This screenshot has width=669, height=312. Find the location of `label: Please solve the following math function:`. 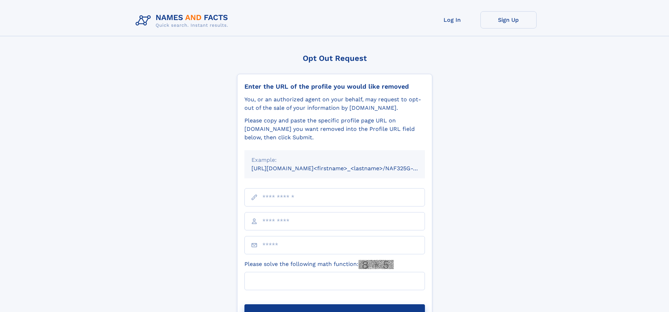

label: Please solve the following math function: is located at coordinates (319, 264).